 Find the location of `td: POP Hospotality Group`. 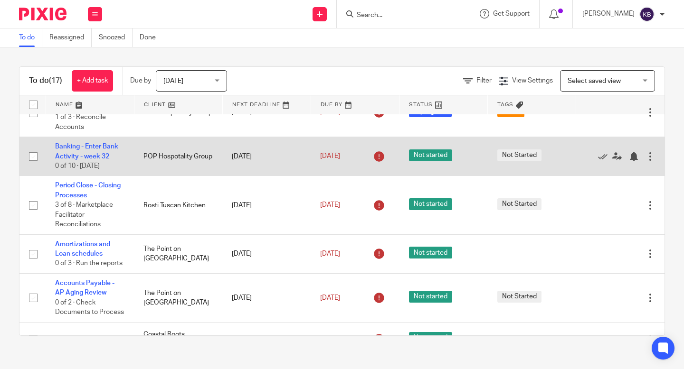

td: POP Hospotality Group is located at coordinates (178, 157).